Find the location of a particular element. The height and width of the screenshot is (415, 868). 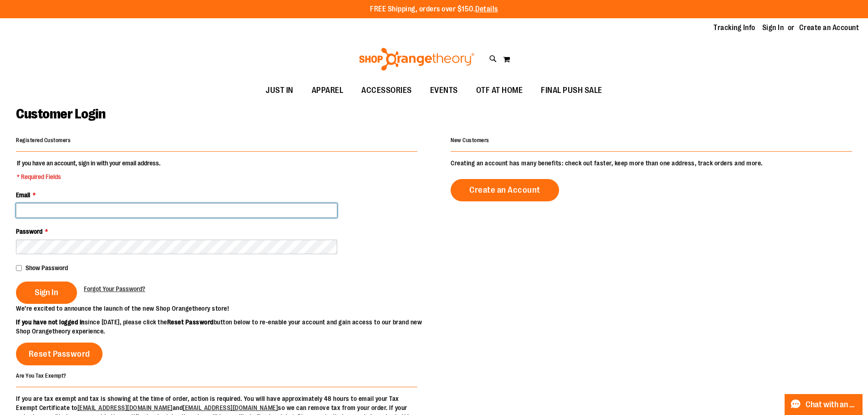

strong: New Customers is located at coordinates (470, 141).